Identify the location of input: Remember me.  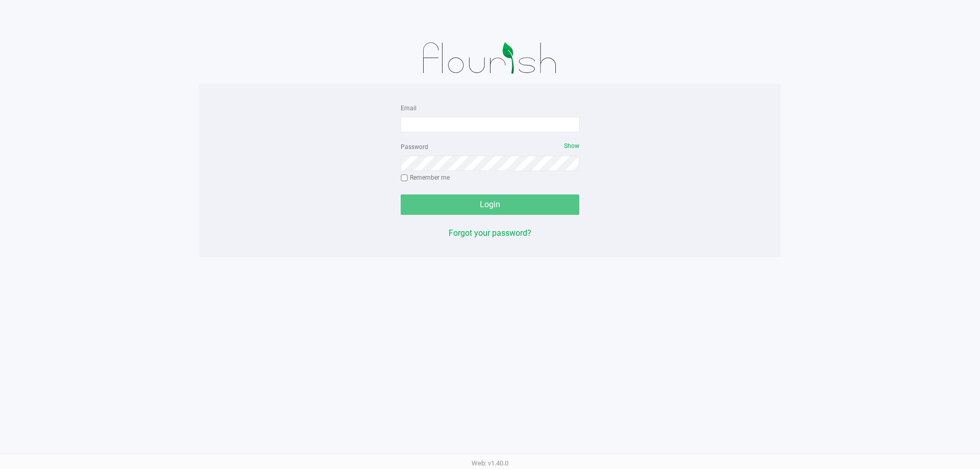
(404, 178).